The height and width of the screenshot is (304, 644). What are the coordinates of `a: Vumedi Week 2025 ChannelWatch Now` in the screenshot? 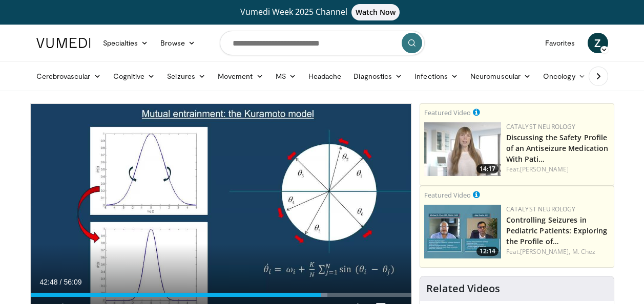 It's located at (322, 12).